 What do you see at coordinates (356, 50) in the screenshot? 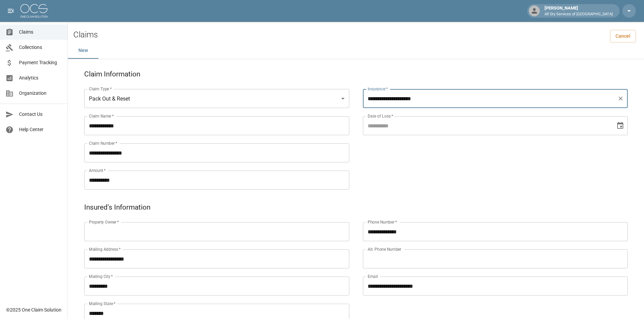
I see `div: dynamic tabs` at bounding box center [356, 50].